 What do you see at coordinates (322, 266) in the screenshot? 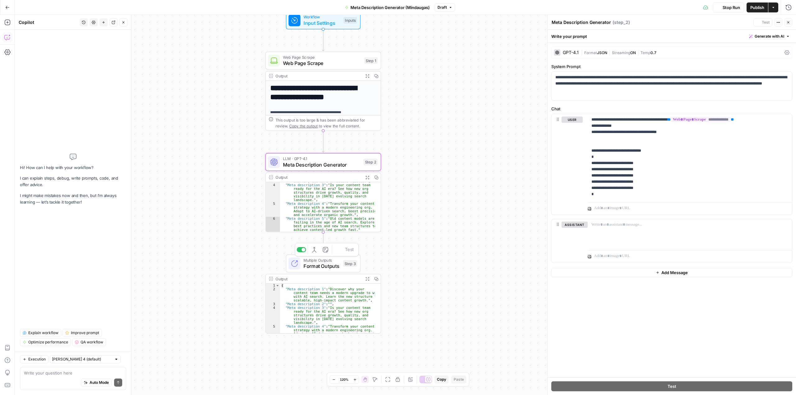
I see `span: Format Outputs` at bounding box center [322, 266].